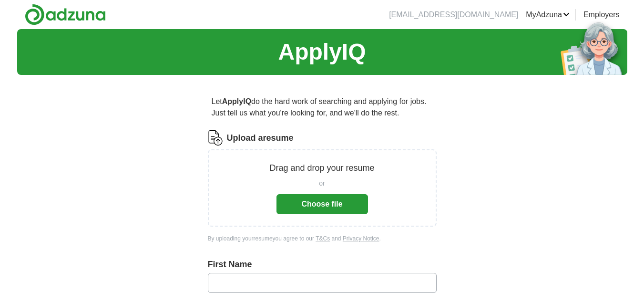 The height and width of the screenshot is (302, 644). I want to click on img: CV Icon, so click(215, 138).